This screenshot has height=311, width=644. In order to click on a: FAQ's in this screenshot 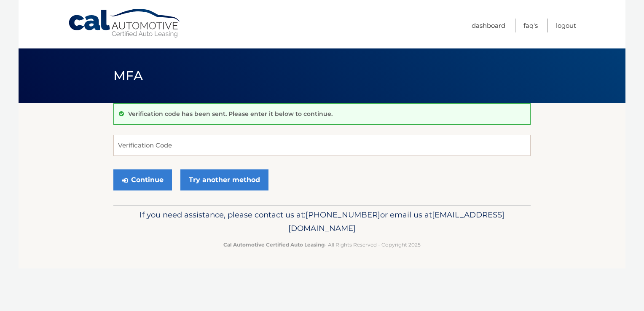, I will do `click(531, 25)`.